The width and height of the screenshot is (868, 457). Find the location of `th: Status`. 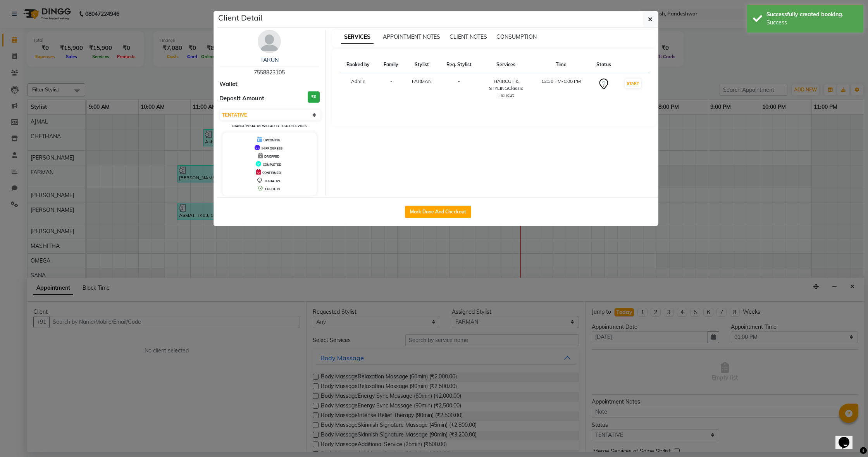

th: Status is located at coordinates (604, 64).